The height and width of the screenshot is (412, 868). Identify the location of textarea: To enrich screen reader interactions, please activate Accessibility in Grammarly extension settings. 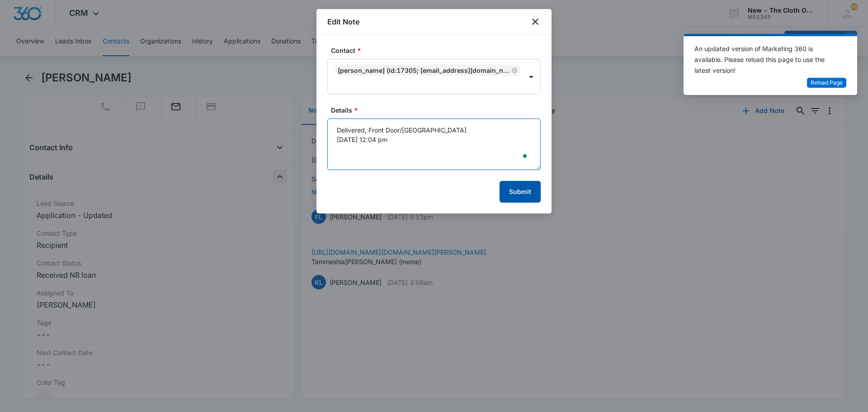
(434, 144).